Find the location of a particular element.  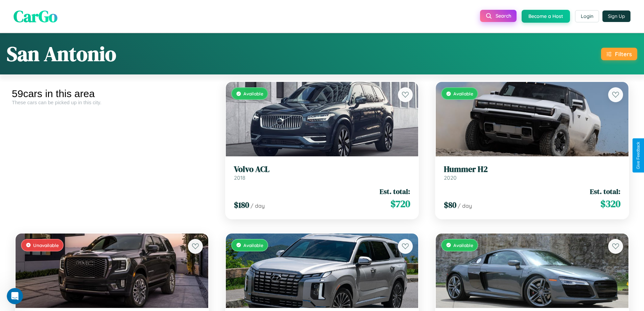

h1: San Antonio is located at coordinates (62, 54).